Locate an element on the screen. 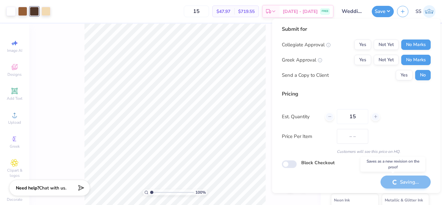 The image size is (442, 205). div: Pricing is located at coordinates (356, 94).